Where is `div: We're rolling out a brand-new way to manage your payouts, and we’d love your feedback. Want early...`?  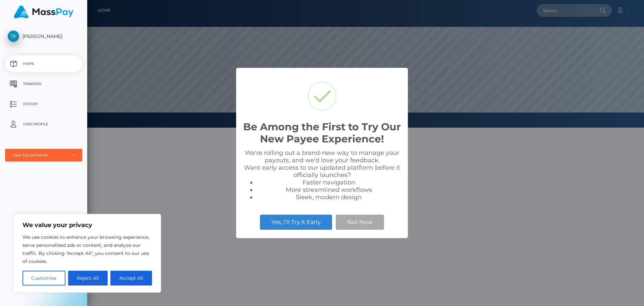 div: We're rolling out a brand-new way to manage your payouts, and we’d love your feedback. Want early... is located at coordinates (322, 175).